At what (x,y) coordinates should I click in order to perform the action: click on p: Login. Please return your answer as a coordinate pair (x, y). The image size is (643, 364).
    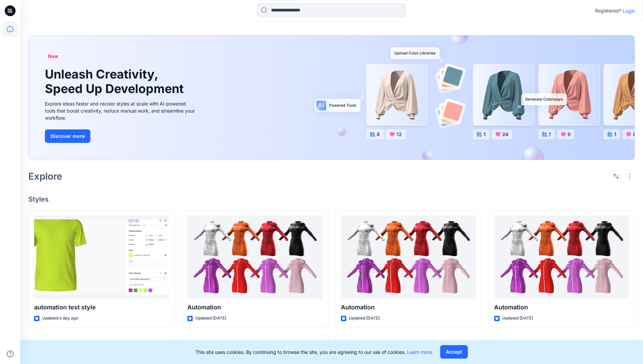
    Looking at the image, I should click on (629, 11).